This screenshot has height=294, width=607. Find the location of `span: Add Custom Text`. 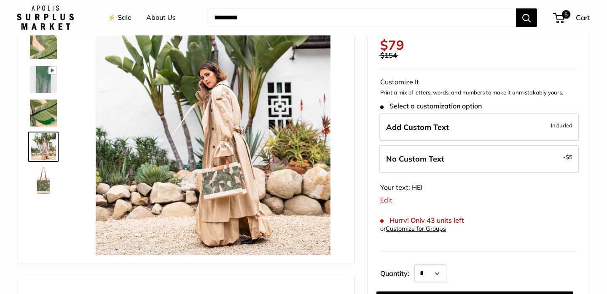

span: Add Custom Text is located at coordinates (418, 127).